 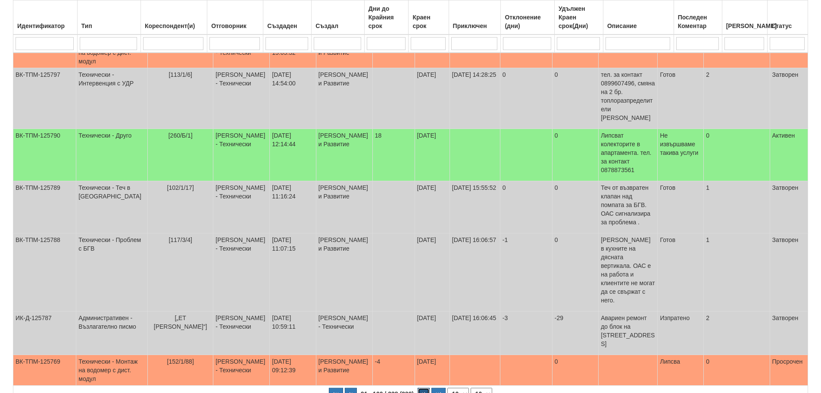 I want to click on td: ИК-Д-125787, so click(x=45, y=333).